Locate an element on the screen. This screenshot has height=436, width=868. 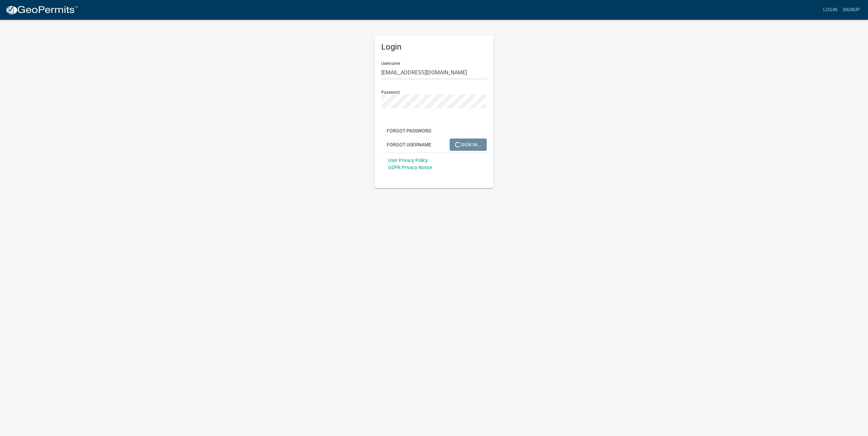
button: Forgot Password is located at coordinates (409, 131).